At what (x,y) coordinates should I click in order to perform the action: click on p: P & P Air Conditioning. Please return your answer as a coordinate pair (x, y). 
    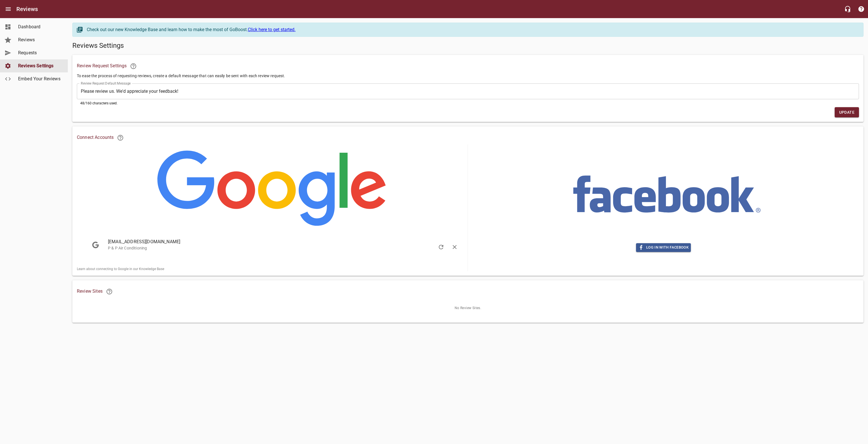
    Looking at the image, I should click on (279, 248).